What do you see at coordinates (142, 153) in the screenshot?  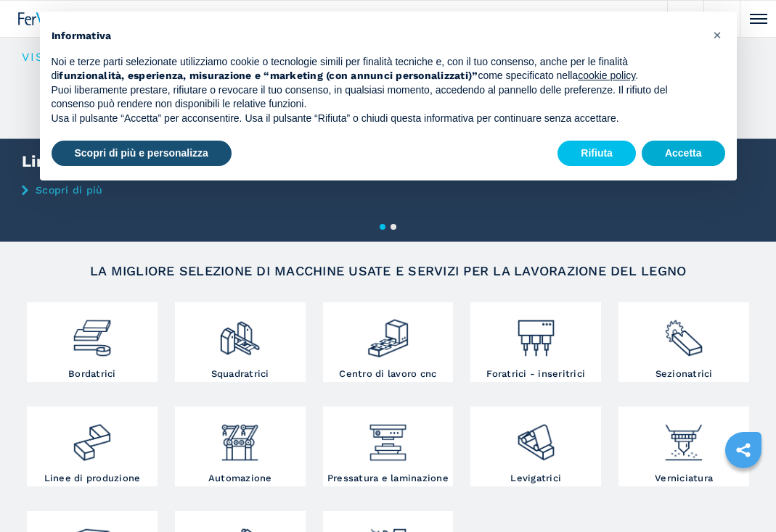 I see `button: Scopri di più e personalizza` at bounding box center [142, 153].